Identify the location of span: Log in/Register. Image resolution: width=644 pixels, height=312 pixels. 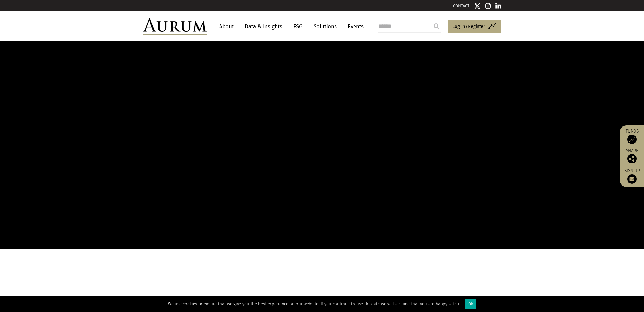
(469, 26).